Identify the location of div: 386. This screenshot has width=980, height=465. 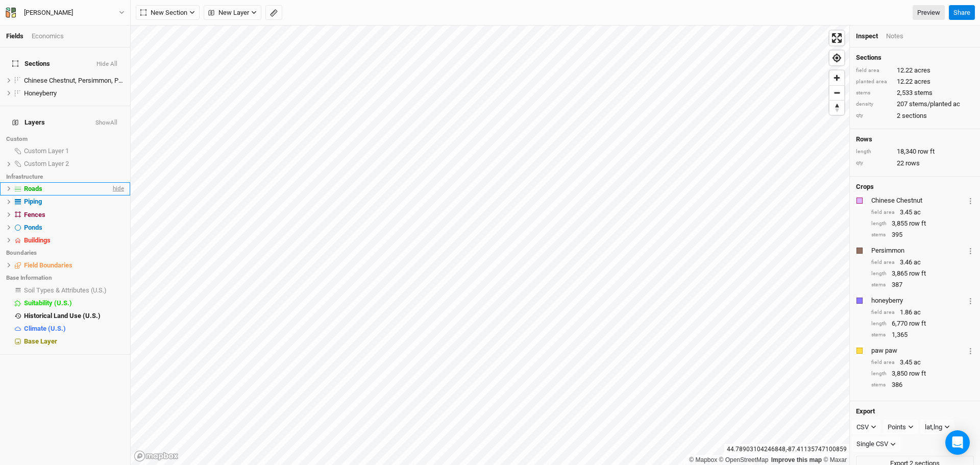
(922, 385).